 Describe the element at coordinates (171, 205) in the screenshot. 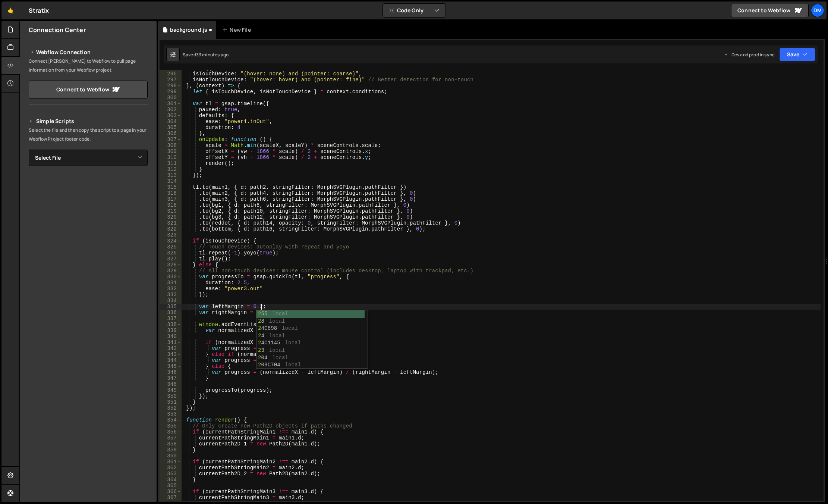

I see `div: 318` at that location.